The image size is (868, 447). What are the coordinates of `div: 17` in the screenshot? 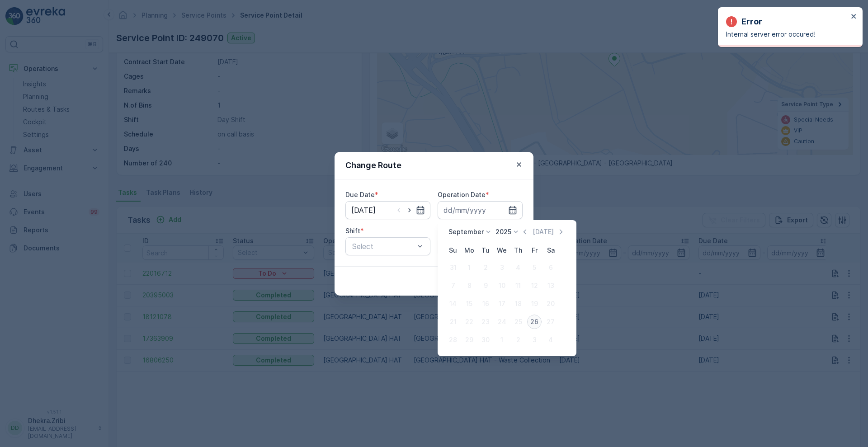 It's located at (502, 303).